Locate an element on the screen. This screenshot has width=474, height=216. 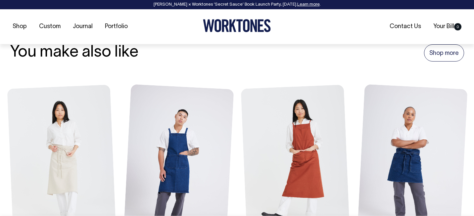
a: Your Bill0 is located at coordinates (447, 26).